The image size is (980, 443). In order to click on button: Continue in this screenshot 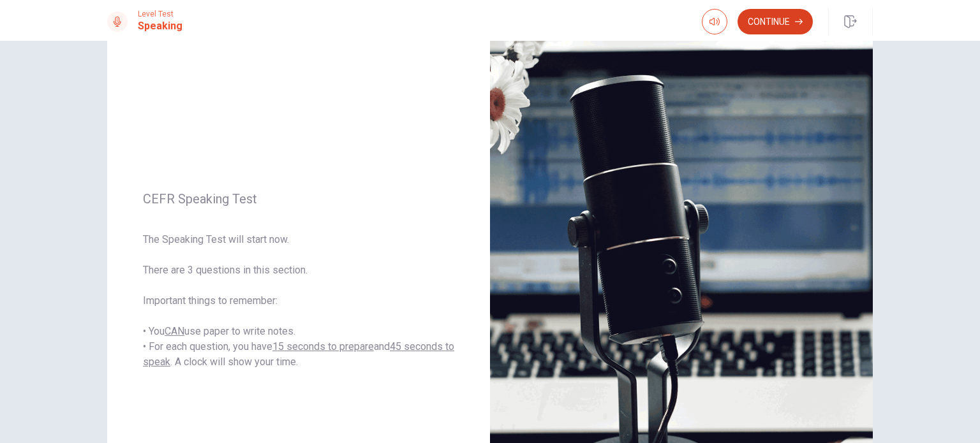, I will do `click(775, 22)`.